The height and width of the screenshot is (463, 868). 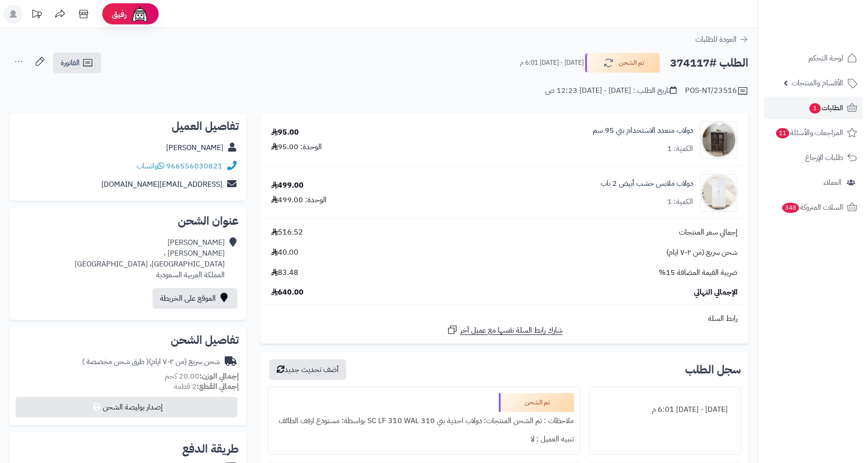 I want to click on small: 2 قطعة, so click(x=206, y=387).